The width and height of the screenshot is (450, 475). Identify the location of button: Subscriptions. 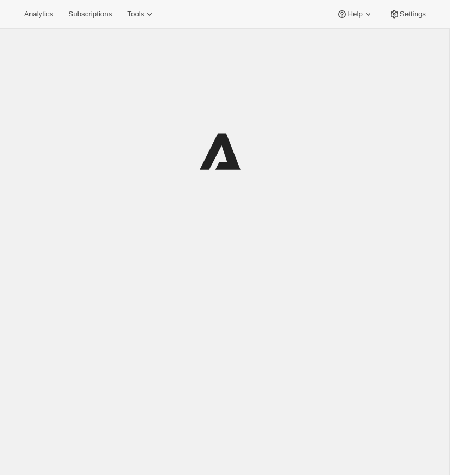
(90, 14).